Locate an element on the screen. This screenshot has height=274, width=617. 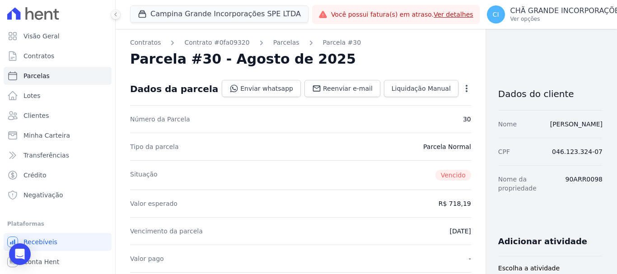
a: Conta Hent is located at coordinates (57, 262).